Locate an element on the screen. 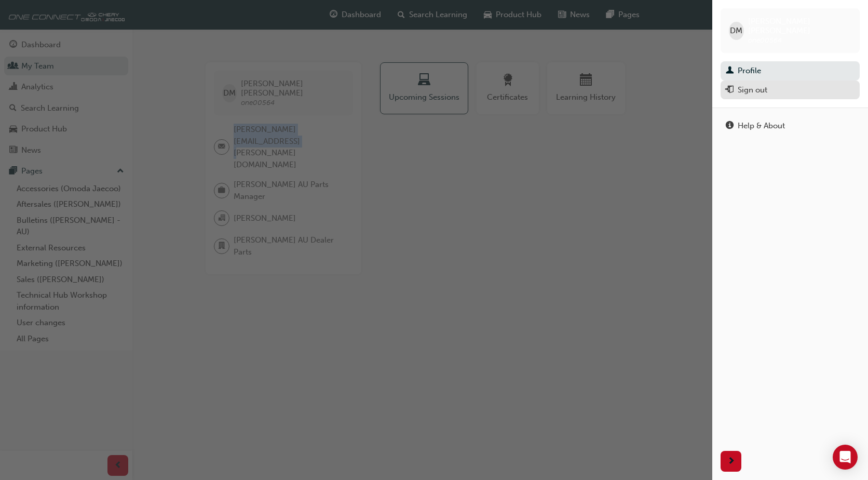  span: DM is located at coordinates (736, 31).